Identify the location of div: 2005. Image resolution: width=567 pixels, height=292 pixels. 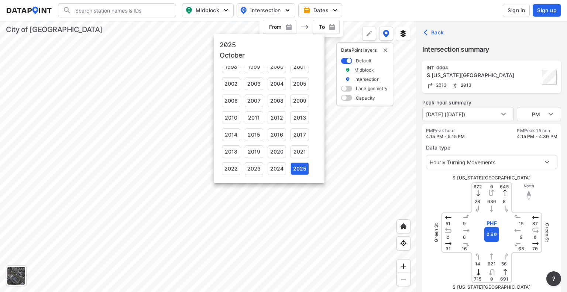
(300, 84).